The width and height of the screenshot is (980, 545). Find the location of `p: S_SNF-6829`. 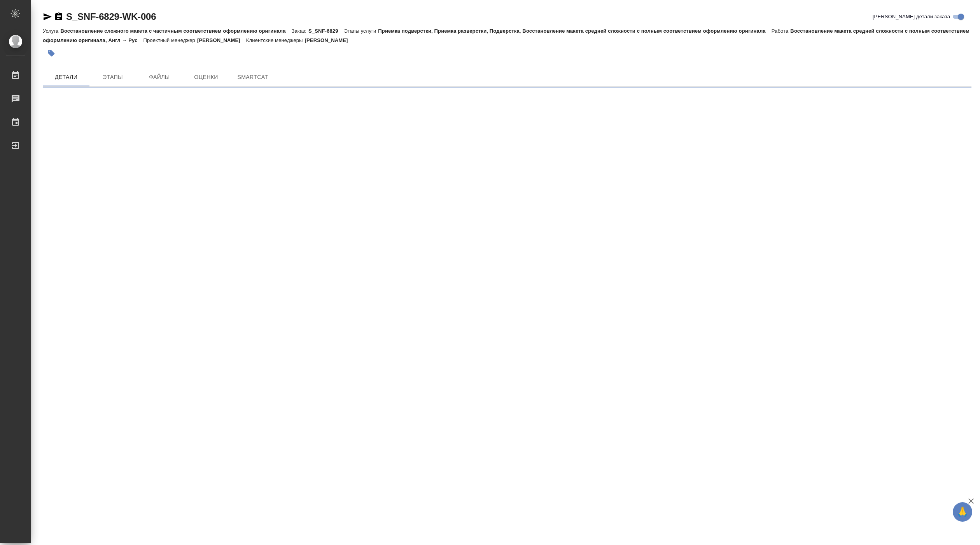

p: S_SNF-6829 is located at coordinates (327, 30).